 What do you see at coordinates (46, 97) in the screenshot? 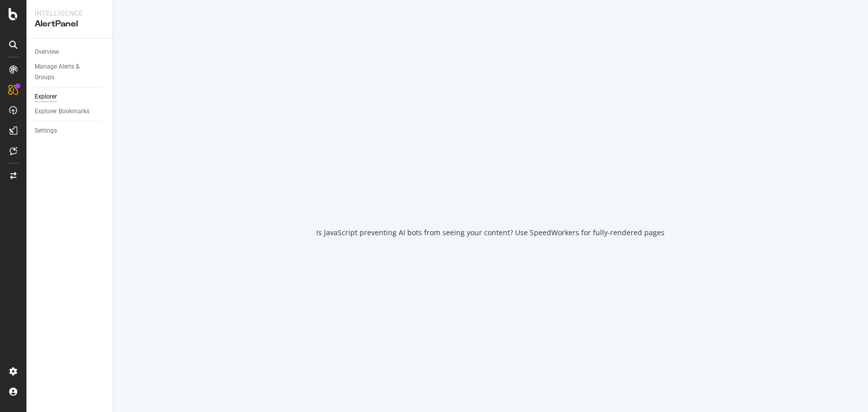
I see `div: Explorer` at bounding box center [46, 97].